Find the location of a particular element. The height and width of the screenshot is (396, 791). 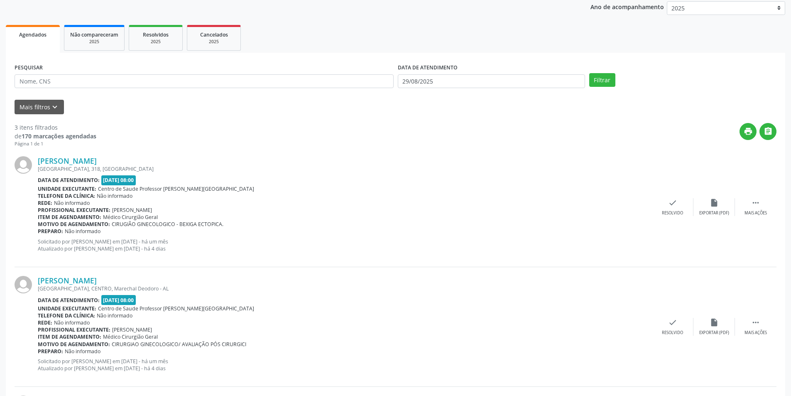

div: de is located at coordinates (55, 136).